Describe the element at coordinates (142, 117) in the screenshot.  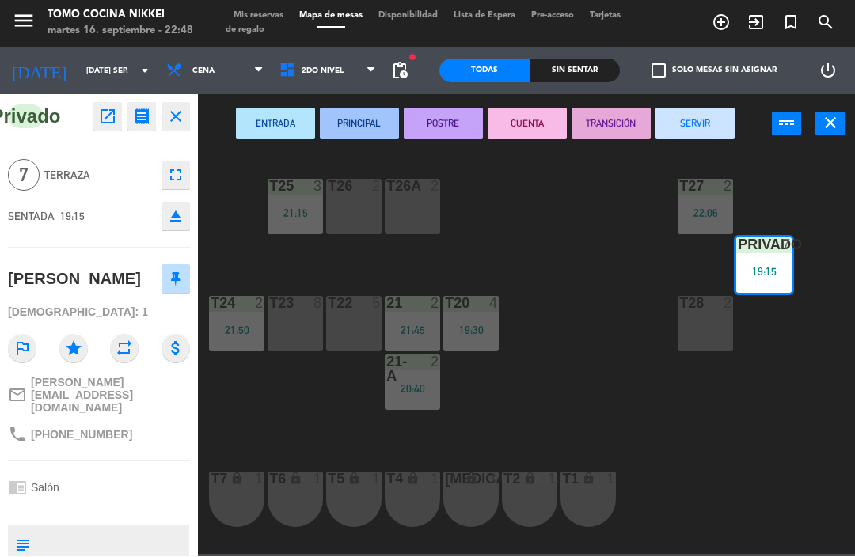
I see `button: receipt` at that location.